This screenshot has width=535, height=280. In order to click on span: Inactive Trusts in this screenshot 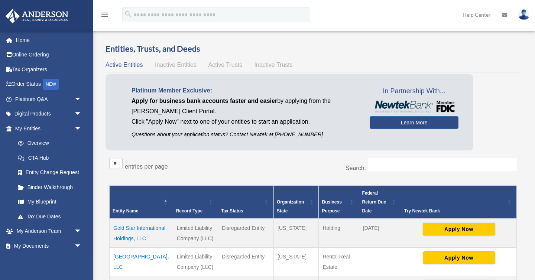, I will do `click(273, 65)`.